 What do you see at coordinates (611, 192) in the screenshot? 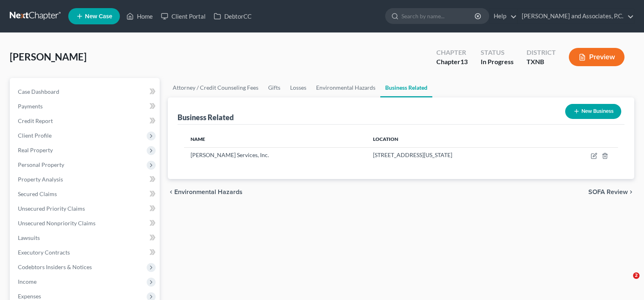
I see `button: SOFA Review chevron_right` at bounding box center [611, 192].